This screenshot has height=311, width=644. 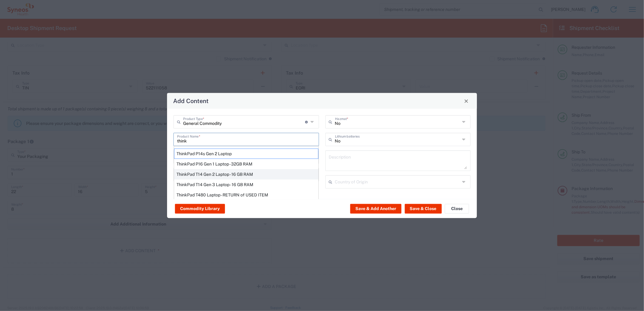 I want to click on div: ThinkPad T14 Gen 3 Laptop - 16 GB RAM, so click(x=246, y=185).